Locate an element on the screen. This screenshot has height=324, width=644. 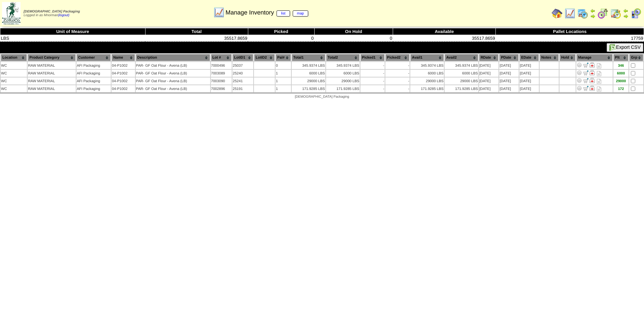
div: 172 is located at coordinates (621, 89).